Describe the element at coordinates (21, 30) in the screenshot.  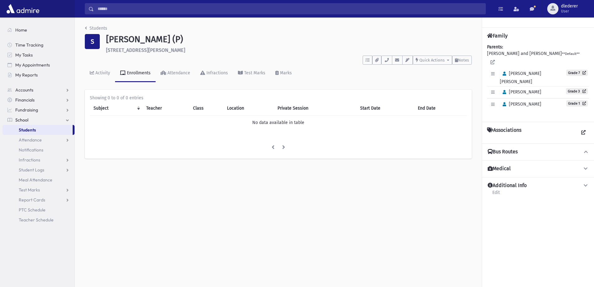
I see `span: Home` at that location.